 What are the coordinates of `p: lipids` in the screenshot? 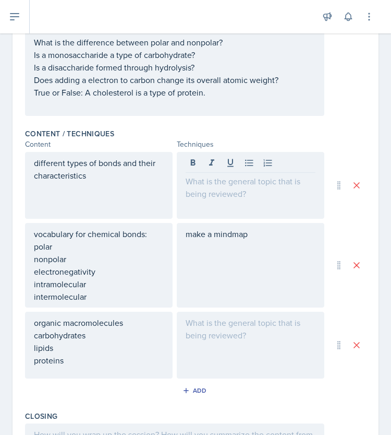 It's located at (99, 347).